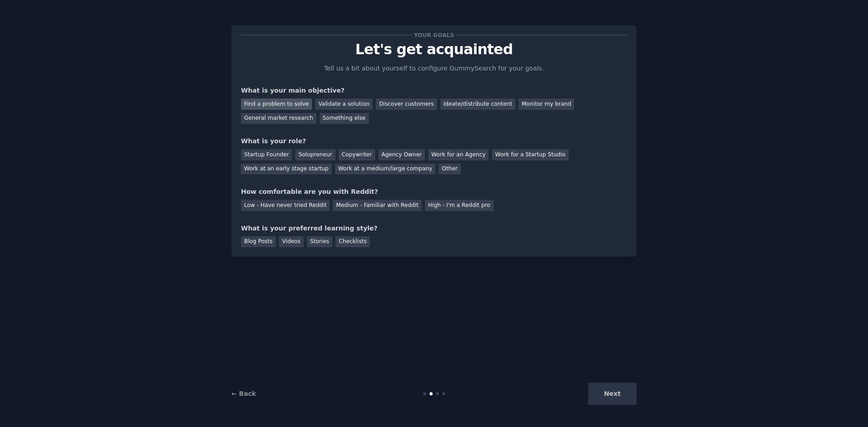  Describe the element at coordinates (279, 118) in the screenshot. I see `div: General market research` at that location.